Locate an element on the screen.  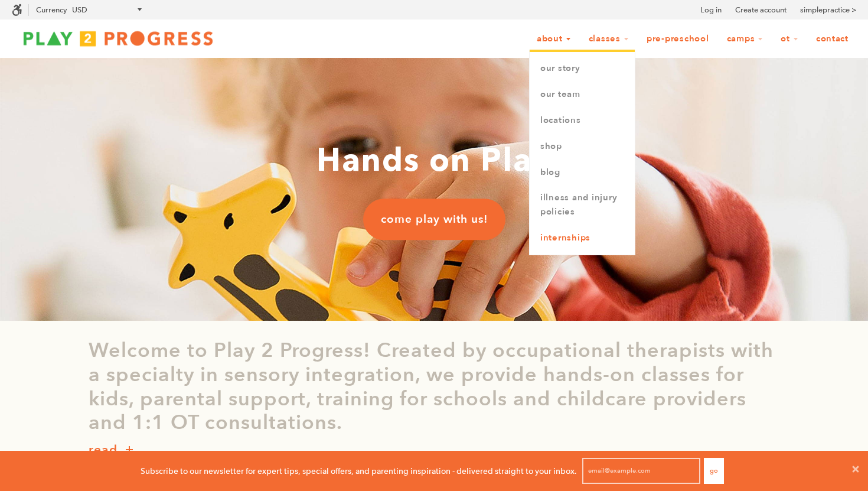
a: Locations is located at coordinates (583, 121).